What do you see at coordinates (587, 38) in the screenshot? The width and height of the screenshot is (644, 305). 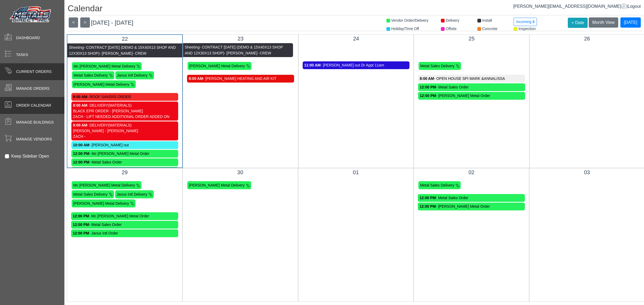 I see `div: 26` at bounding box center [587, 38].